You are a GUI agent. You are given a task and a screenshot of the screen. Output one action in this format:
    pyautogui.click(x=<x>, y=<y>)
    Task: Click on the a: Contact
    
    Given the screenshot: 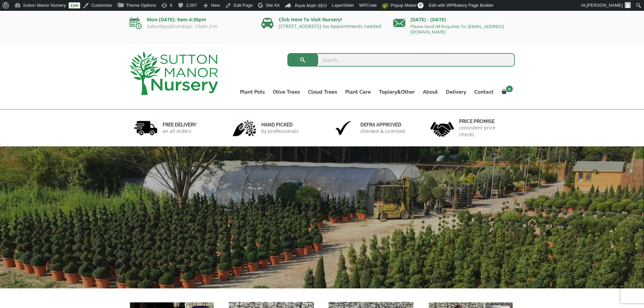 What is the action you would take?
    pyautogui.click(x=483, y=92)
    